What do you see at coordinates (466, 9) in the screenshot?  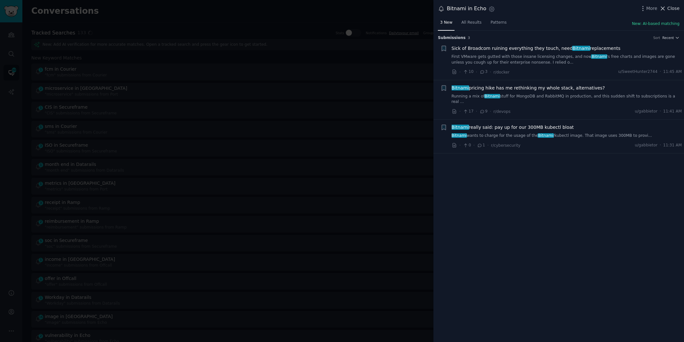 I see `div: Bitnami in Echo` at bounding box center [466, 9].